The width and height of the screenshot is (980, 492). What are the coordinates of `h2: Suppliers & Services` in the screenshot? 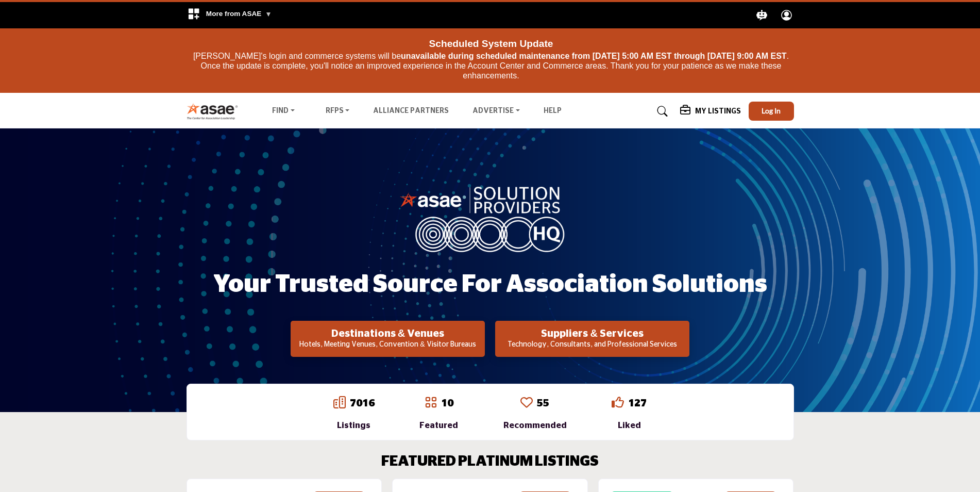 It's located at (592, 333).